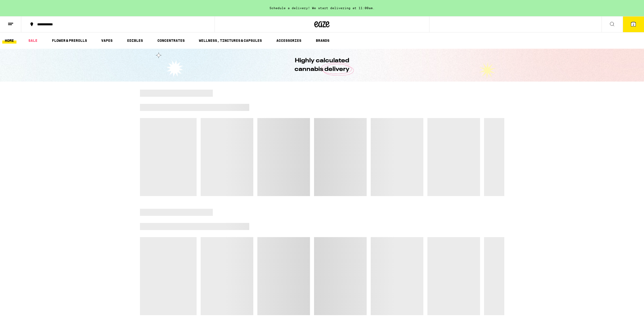 Image resolution: width=644 pixels, height=324 pixels. I want to click on a: EDIBLES, so click(135, 41).